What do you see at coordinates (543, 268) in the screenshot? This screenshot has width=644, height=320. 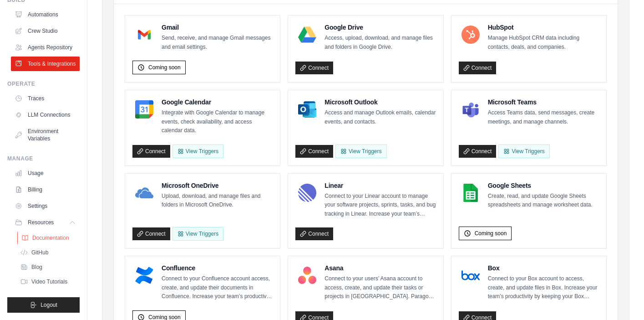 I see `h4: Box` at bounding box center [543, 268].